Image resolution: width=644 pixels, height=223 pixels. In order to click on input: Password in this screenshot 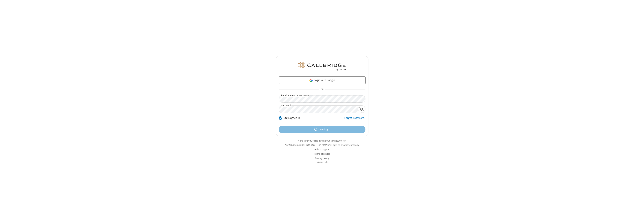, I will do `click(318, 109)`.